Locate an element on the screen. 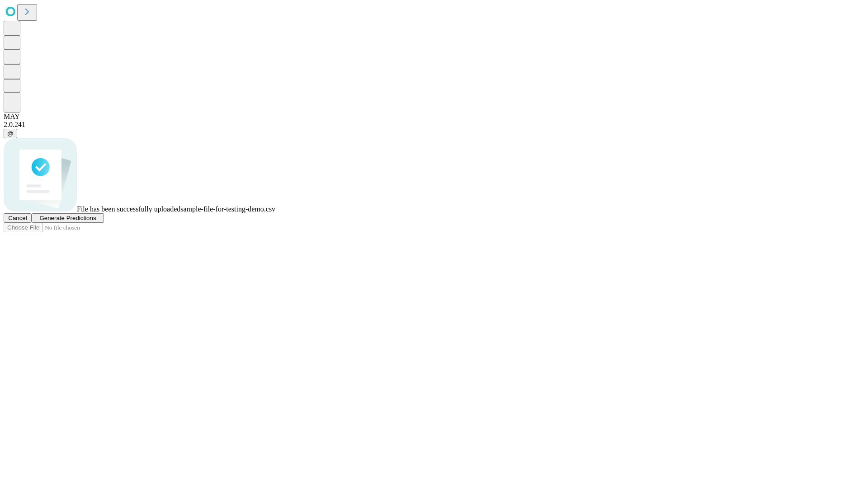 The height and width of the screenshot is (488, 868). span: Cancel is located at coordinates (18, 218).